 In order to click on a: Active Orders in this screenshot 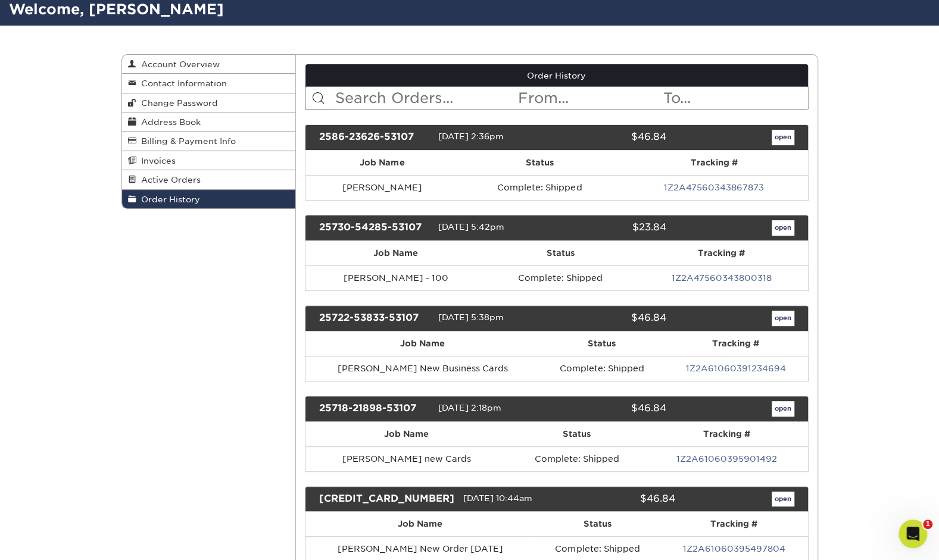, I will do `click(209, 180)`.